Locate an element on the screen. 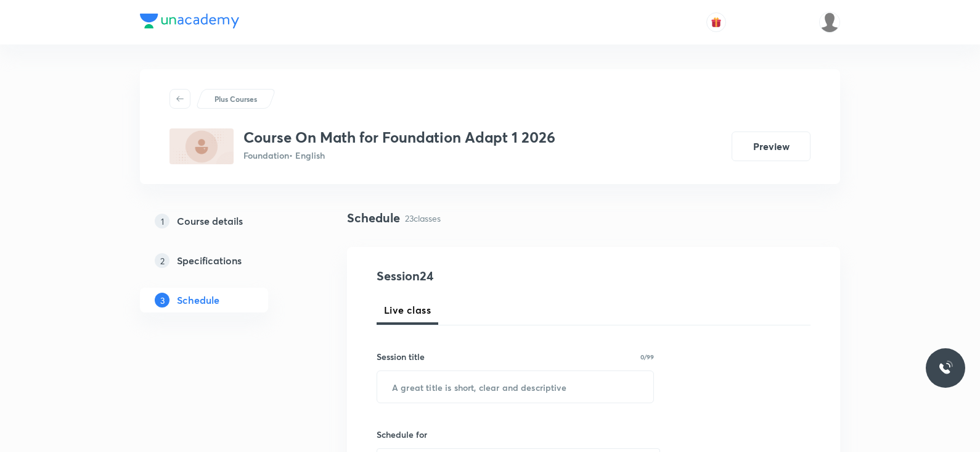 The image size is (980, 452). h4: Session 24 is located at coordinates (489, 276).